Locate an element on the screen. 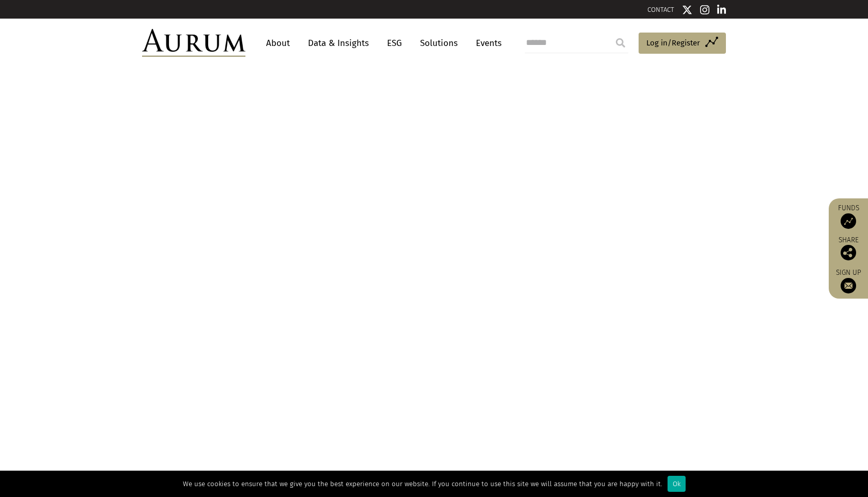 The height and width of the screenshot is (497, 868). a: About is located at coordinates (278, 43).